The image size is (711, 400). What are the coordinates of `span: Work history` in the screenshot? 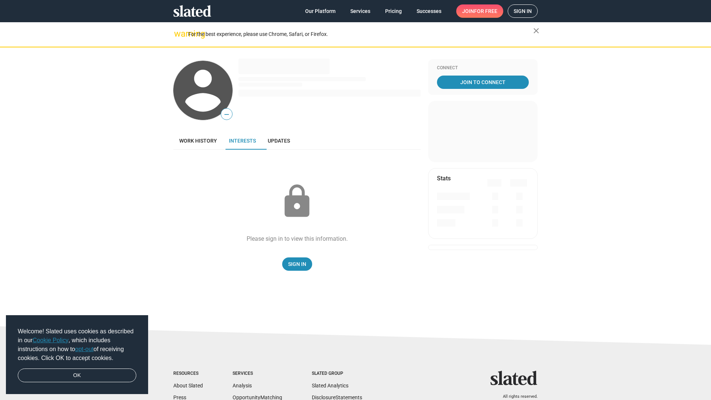 It's located at (198, 141).